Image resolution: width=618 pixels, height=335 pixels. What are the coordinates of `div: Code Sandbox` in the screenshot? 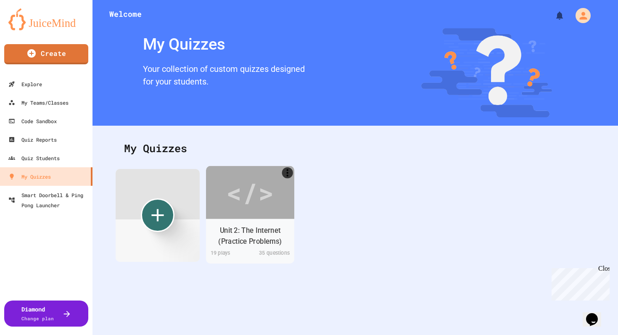 It's located at (32, 121).